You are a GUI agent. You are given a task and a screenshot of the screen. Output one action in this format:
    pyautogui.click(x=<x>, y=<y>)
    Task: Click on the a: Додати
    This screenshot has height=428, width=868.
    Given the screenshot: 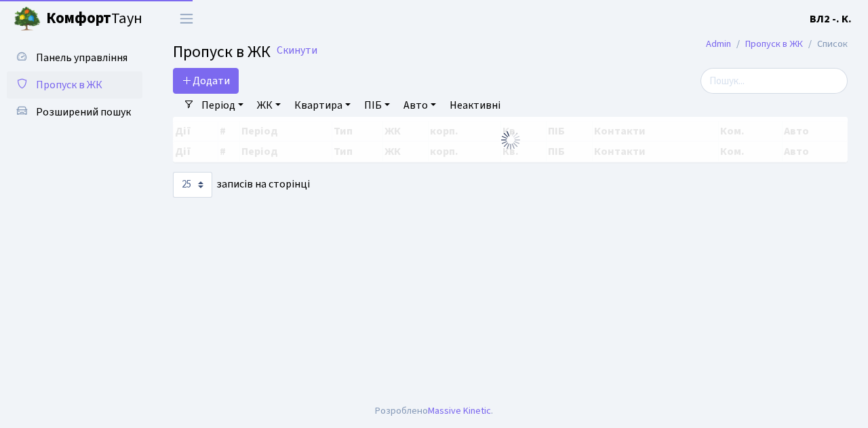 What is the action you would take?
    pyautogui.click(x=206, y=81)
    